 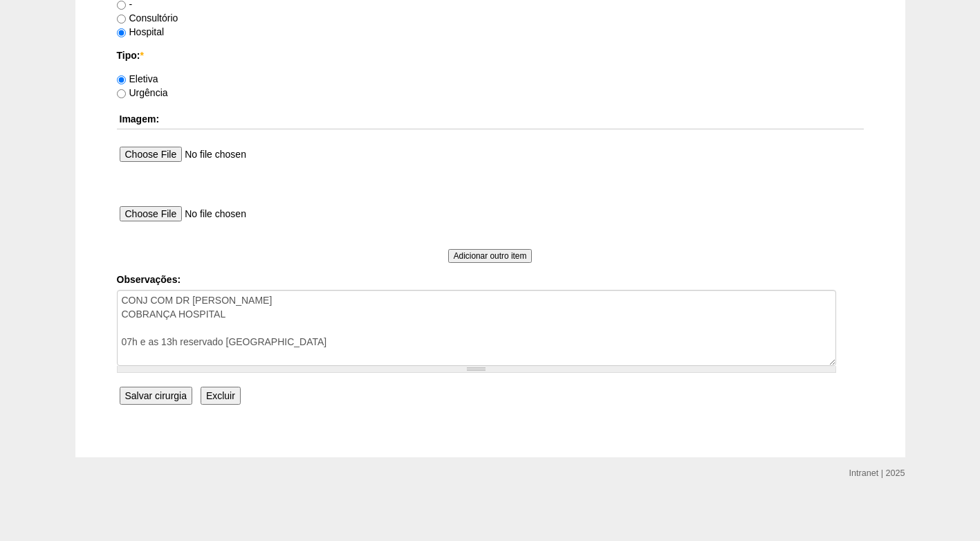 I want to click on th: Imagem:, so click(x=491, y=119).